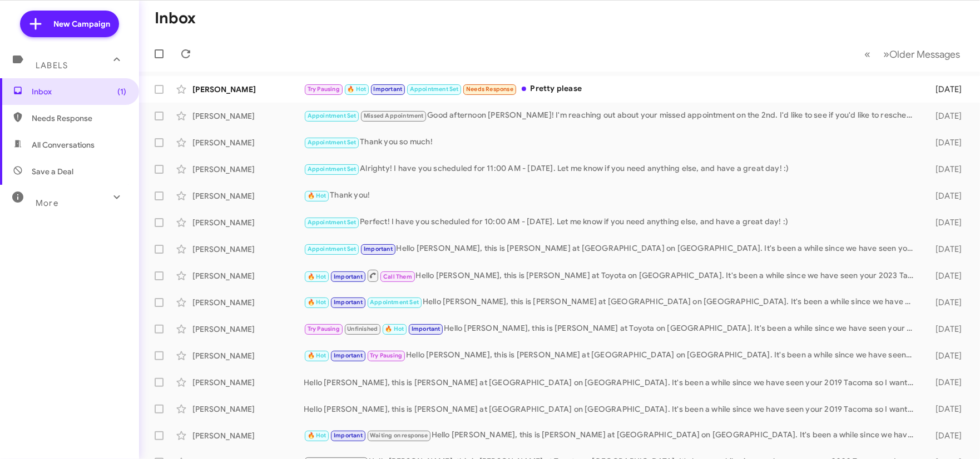 This screenshot has height=459, width=980. What do you see at coordinates (122, 92) in the screenshot?
I see `span: (1)` at bounding box center [122, 92].